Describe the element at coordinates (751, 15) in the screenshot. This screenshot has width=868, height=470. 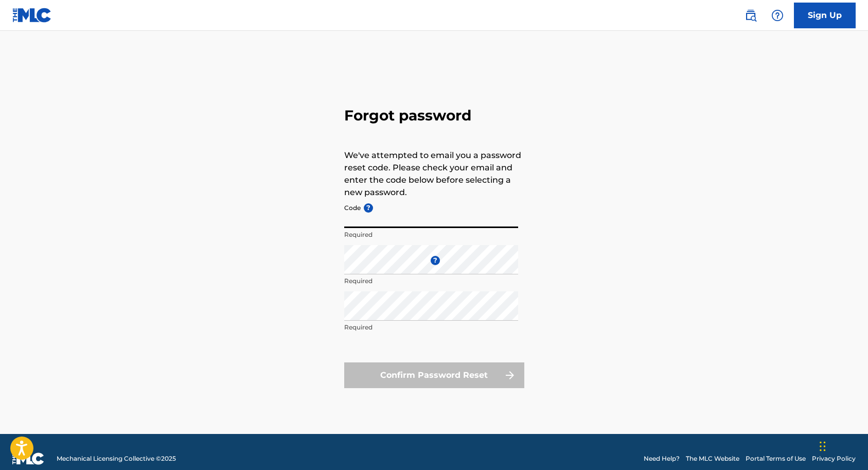
I see `a: Public Search` at that location.